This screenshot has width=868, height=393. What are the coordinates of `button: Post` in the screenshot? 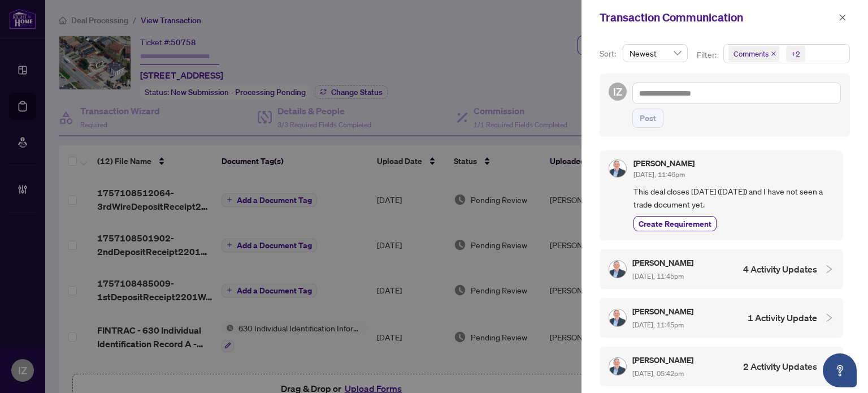 It's located at (647, 118).